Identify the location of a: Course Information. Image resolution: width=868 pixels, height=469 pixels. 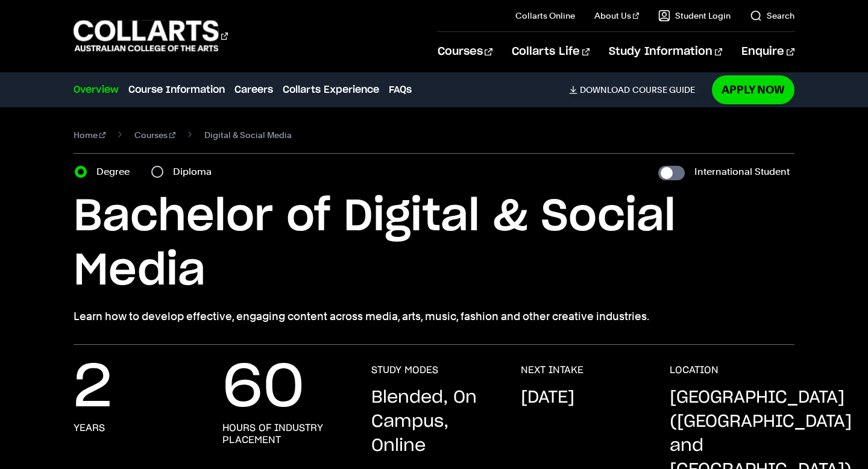
(177, 90).